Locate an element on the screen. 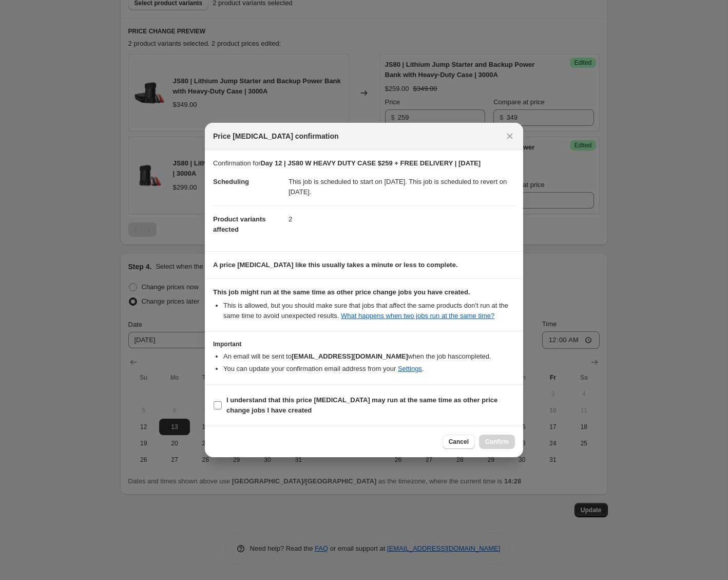 The image size is (728, 580). span: Cancel is located at coordinates (459, 442).